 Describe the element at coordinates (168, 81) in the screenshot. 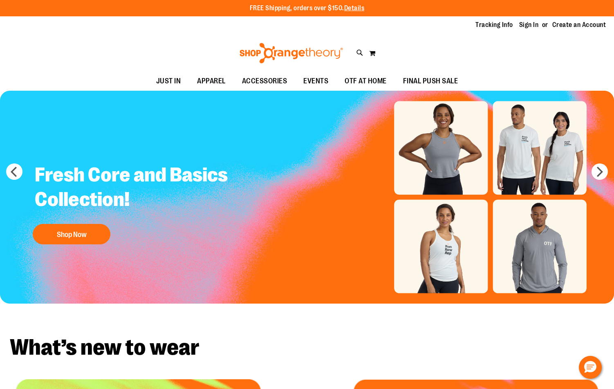

I see `span: JUST IN` at that location.